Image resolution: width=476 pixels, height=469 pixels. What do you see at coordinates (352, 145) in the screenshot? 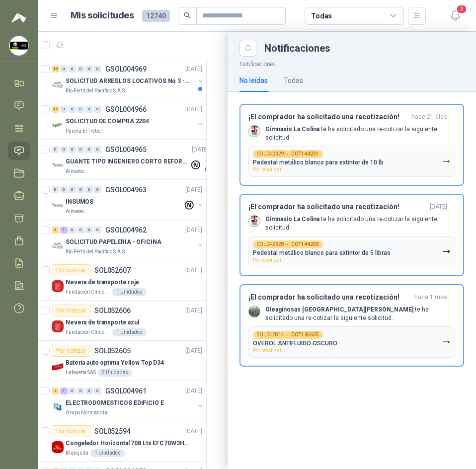
I see `button: ¡El comprador ha solicitado una recotización!hace 21 días Company LogoGimnasio La Colina te ha so...` at bounding box center [352, 145].